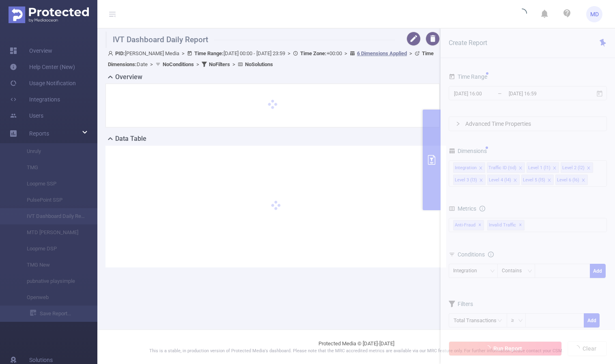 This screenshot has height=364, width=615. Describe the element at coordinates (259, 64) in the screenshot. I see `b: No Solutions` at that location.